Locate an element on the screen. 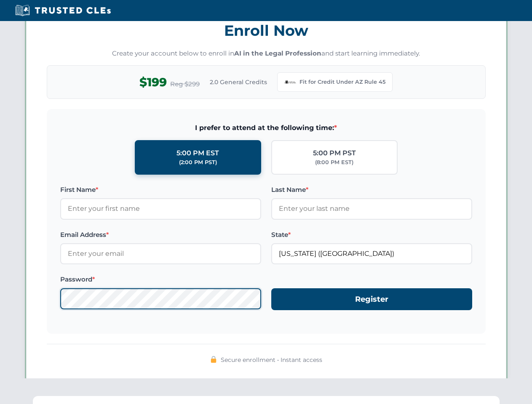  input: Enter your last name is located at coordinates (372, 209).